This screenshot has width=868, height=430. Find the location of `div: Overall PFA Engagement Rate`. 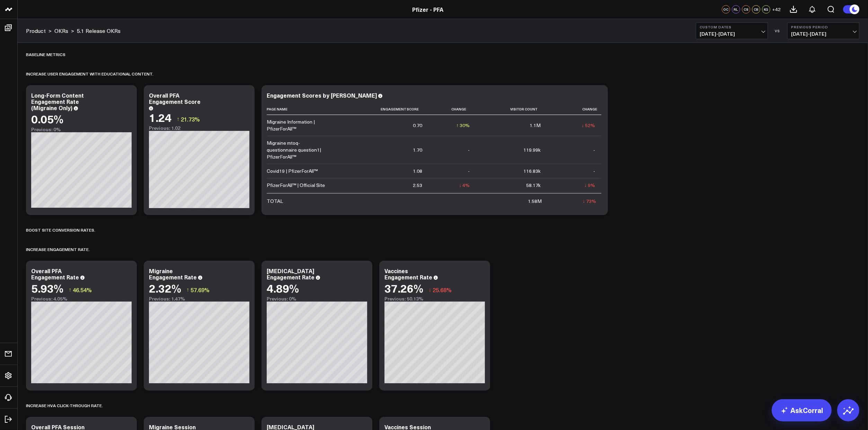

div: Overall PFA Engagement Rate is located at coordinates (55, 274).